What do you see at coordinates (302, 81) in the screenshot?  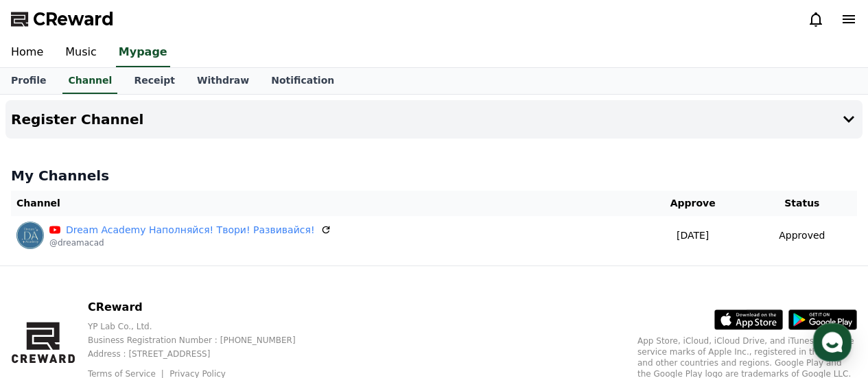 I see `a: Notification` at bounding box center [302, 81].